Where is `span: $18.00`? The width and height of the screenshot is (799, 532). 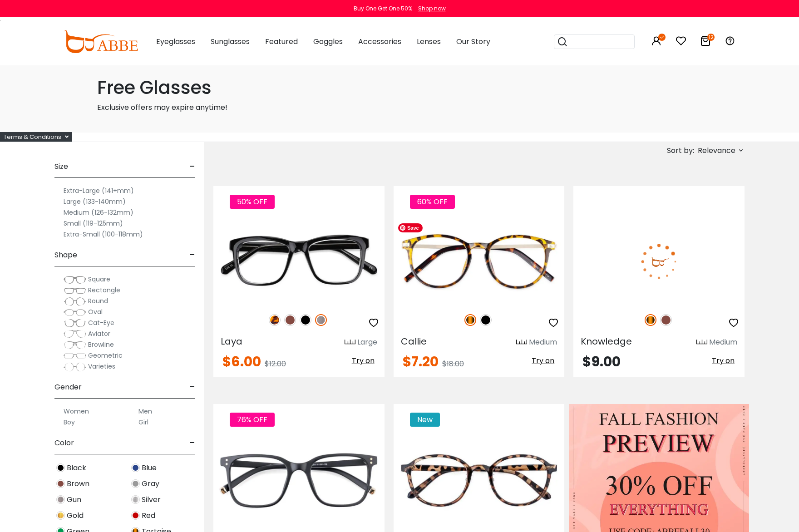 span: $18.00 is located at coordinates (453, 363).